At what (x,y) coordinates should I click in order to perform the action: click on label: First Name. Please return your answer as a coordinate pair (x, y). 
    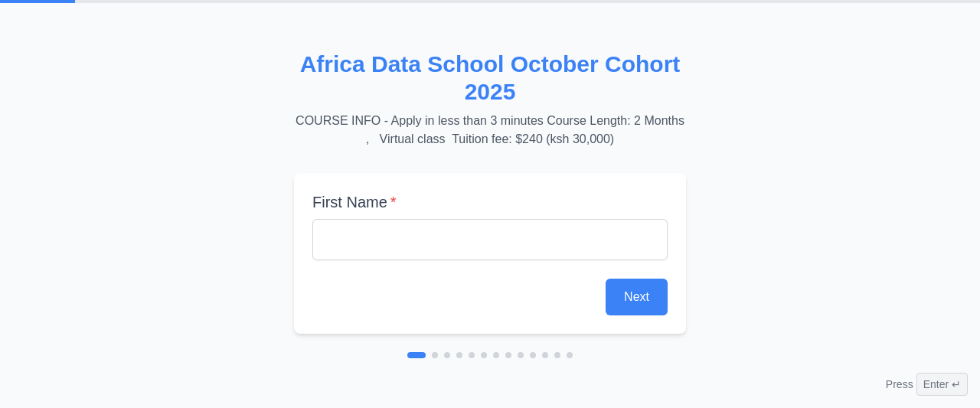
    Looking at the image, I should click on (490, 202).